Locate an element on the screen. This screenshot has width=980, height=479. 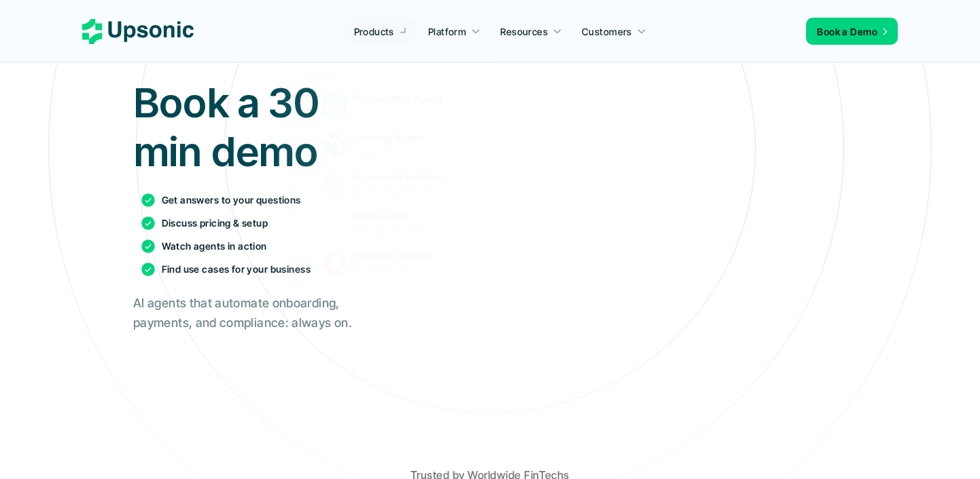
p: Platform is located at coordinates (447, 32).